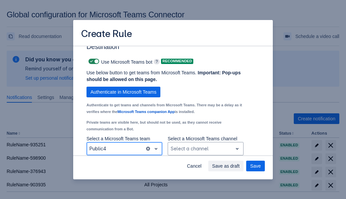  I want to click on button: Save as draft, so click(226, 166).